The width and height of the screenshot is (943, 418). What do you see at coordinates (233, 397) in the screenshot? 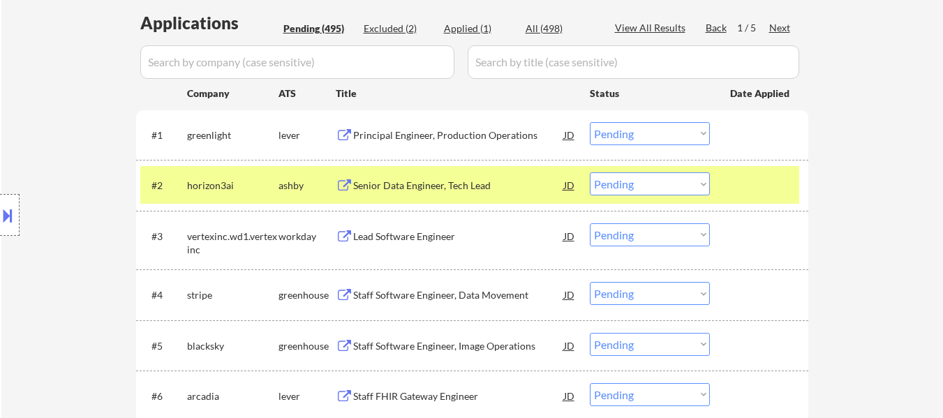
I see `div: arcadia` at bounding box center [233, 397].